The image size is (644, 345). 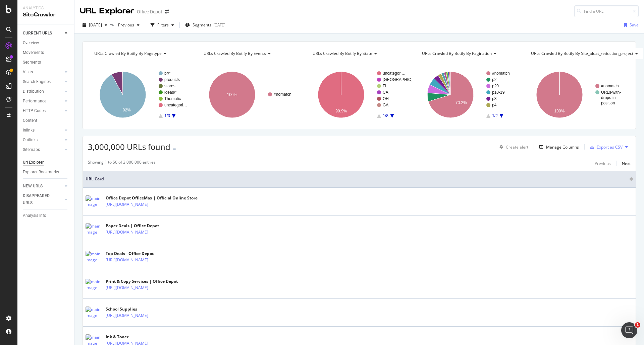 What do you see at coordinates (95, 25) in the screenshot?
I see `span: 2025 Sep. 27th` at bounding box center [95, 25].